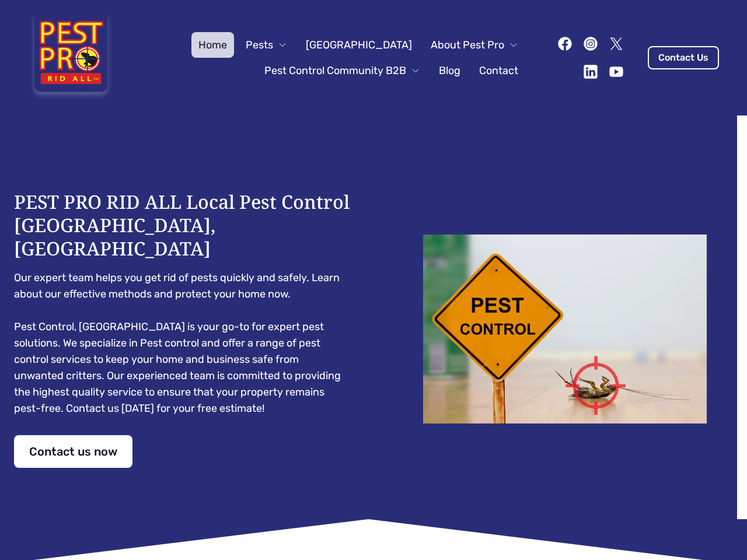 The height and width of the screenshot is (560, 747). I want to click on button: About Pest Pro, so click(475, 45).